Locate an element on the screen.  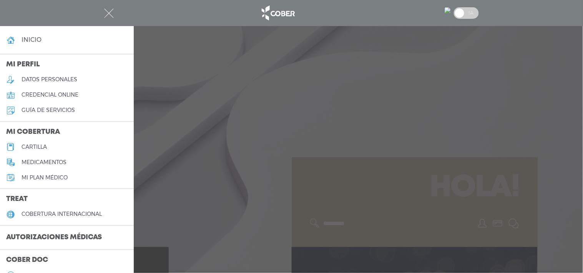
img: logo_cober_home-white.png is located at coordinates (277, 13).